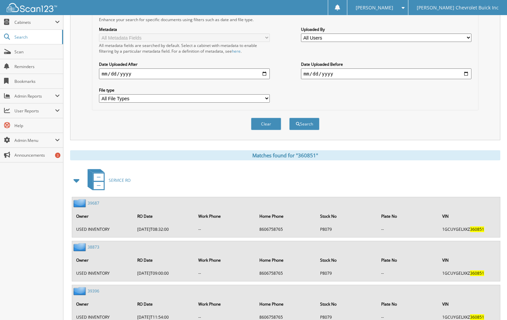 The width and height of the screenshot is (507, 320). I want to click on div: All metadata fields are searched by default. Select a cabinet with metadata to enable filtering b..., so click(184, 48).